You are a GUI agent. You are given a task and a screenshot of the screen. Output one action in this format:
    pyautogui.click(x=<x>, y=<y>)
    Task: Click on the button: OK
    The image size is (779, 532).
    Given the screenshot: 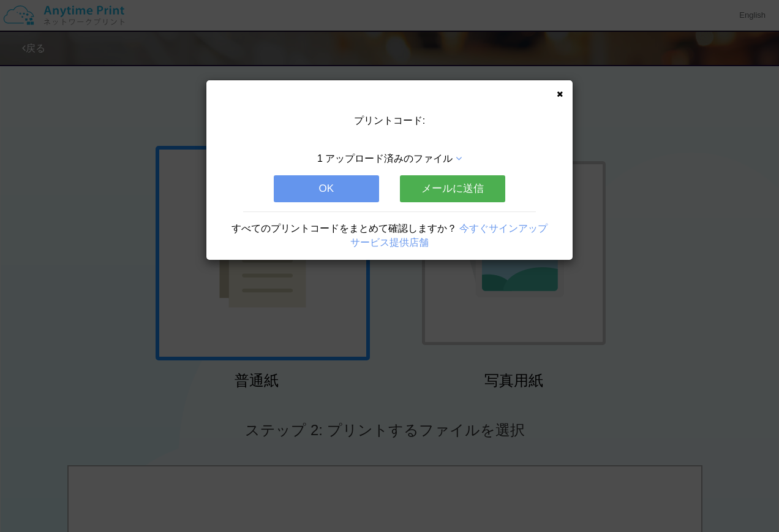 What is the action you would take?
    pyautogui.click(x=327, y=189)
    